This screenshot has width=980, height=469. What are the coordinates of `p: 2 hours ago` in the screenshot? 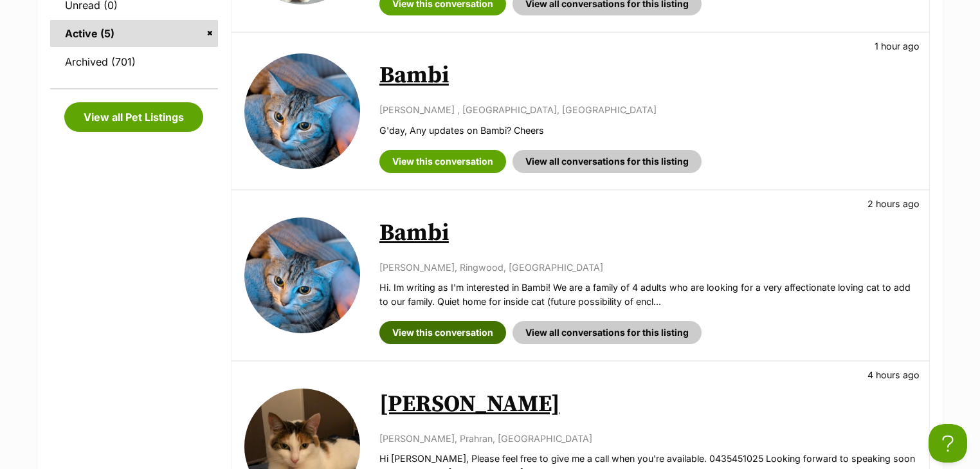 It's located at (893, 203).